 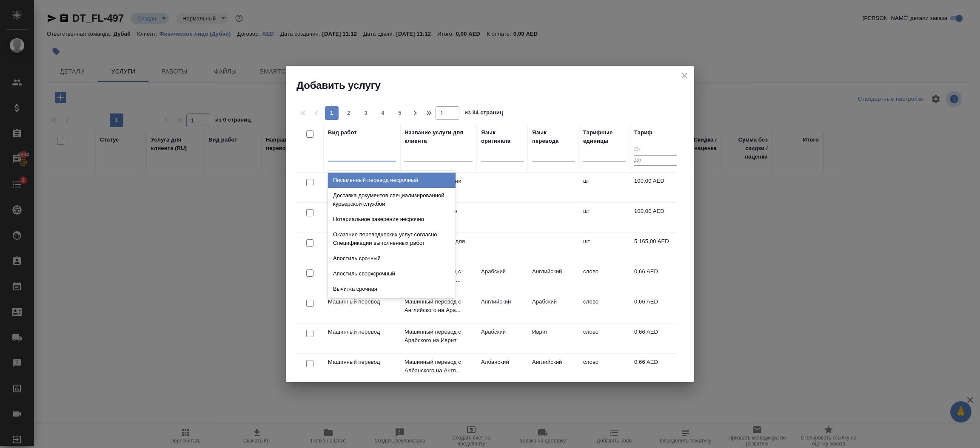 What do you see at coordinates (366, 113) in the screenshot?
I see `span: 3` at bounding box center [366, 113].